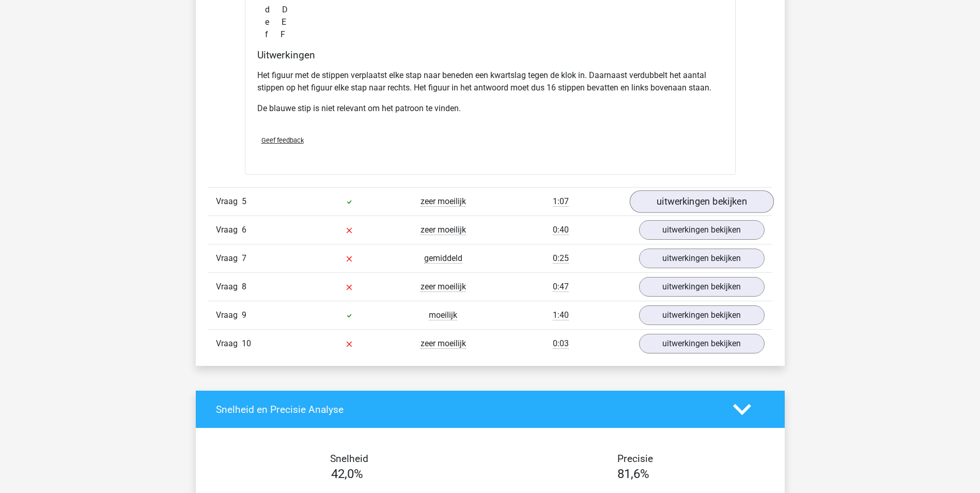 The image size is (980, 493). I want to click on div: E, so click(490, 22).